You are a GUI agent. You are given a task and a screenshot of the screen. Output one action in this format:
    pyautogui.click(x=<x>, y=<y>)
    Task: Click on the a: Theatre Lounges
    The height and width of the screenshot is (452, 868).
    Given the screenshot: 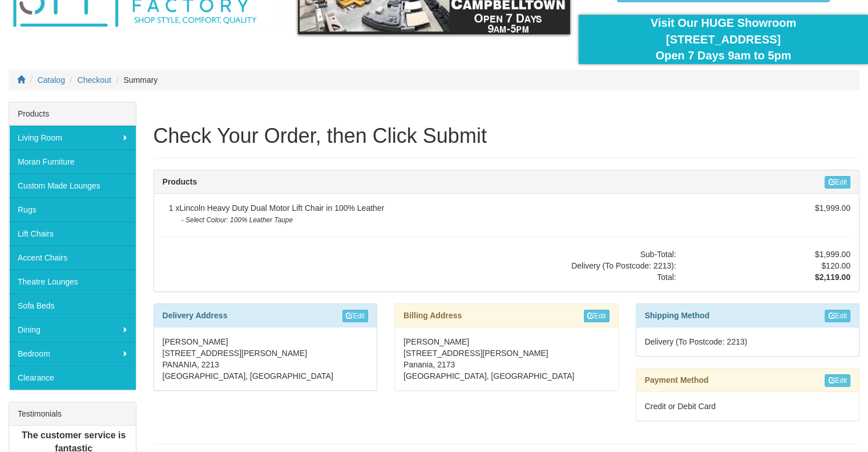 What is the action you would take?
    pyautogui.click(x=73, y=281)
    